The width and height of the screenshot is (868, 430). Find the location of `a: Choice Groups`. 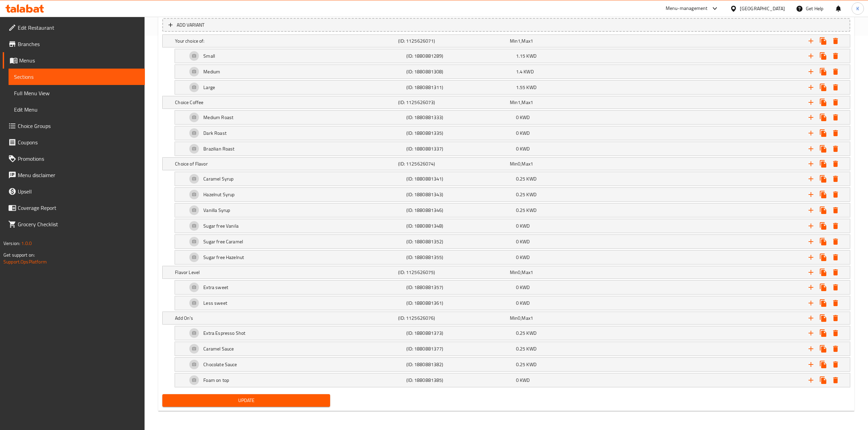

a: Choice Groups is located at coordinates (74, 126).